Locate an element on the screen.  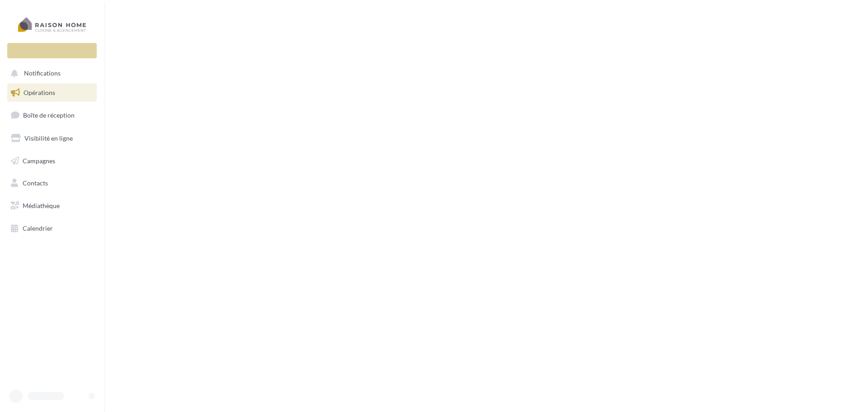
span: Visibilité en ligne is located at coordinates (48, 138).